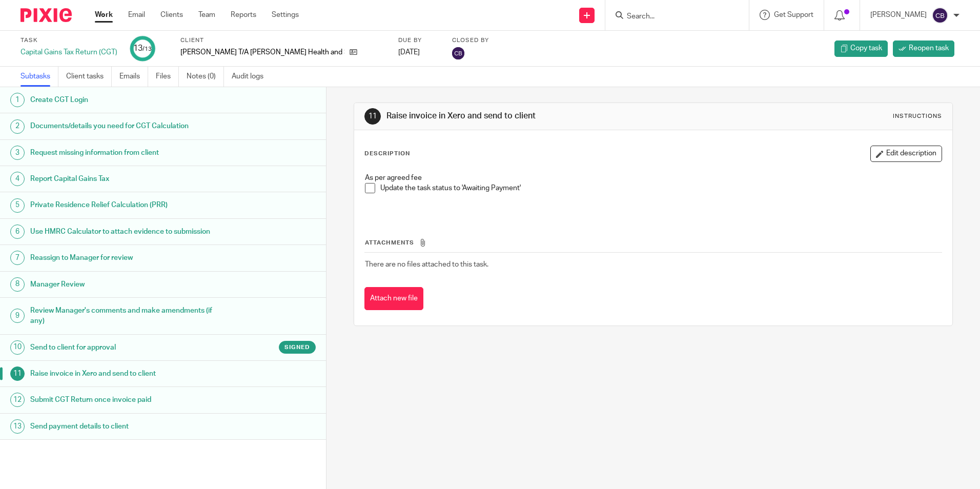 Image resolution: width=980 pixels, height=489 pixels. Describe the element at coordinates (126, 427) in the screenshot. I see `h1: Send payment details to client` at that location.